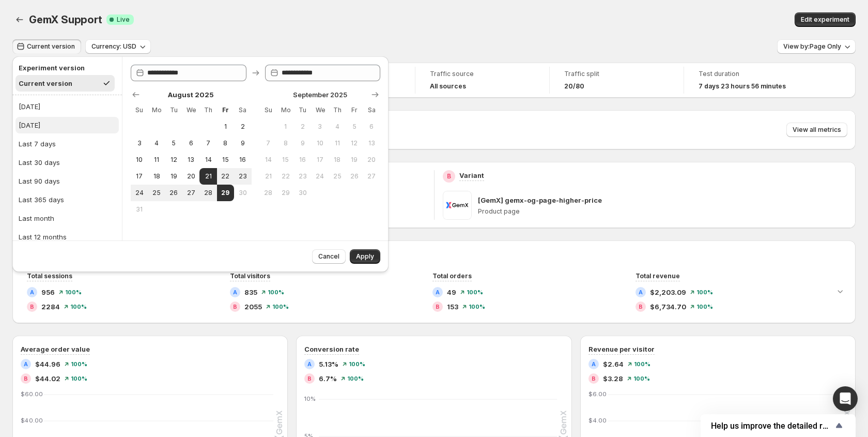 This screenshot has height=437, width=868. Describe the element at coordinates (354, 160) in the screenshot. I see `span: 19` at that location.